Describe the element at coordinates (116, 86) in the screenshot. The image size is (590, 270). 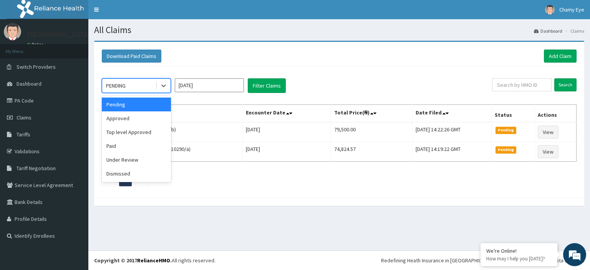
I see `div: PENDING` at that location.